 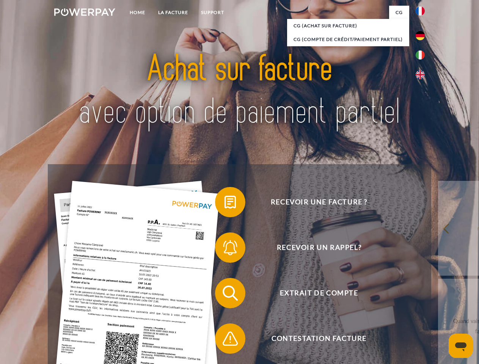 I want to click on span: Contestation Facture, so click(x=319, y=339).